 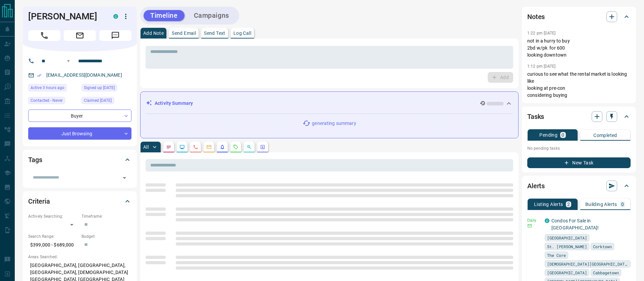 What do you see at coordinates (182, 147) in the screenshot?
I see `svg: Lead Browsing Activity` at bounding box center [182, 147].